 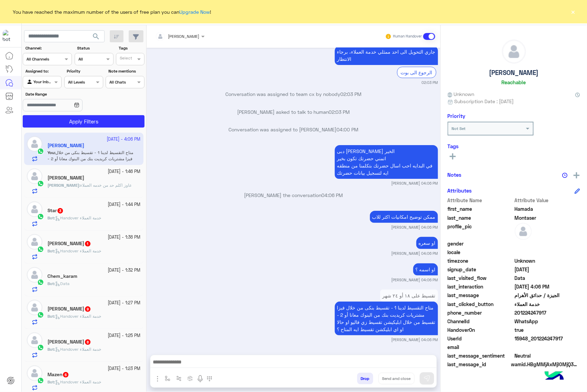 What do you see at coordinates (84, 122) in the screenshot?
I see `button: Apply Filters` at bounding box center [84, 122].